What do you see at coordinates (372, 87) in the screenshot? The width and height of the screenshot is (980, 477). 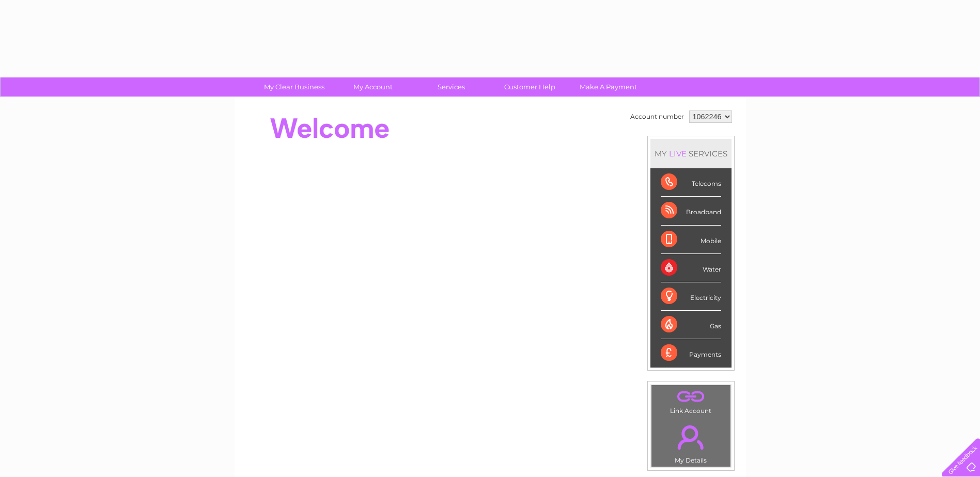 I see `a: My Account` at bounding box center [372, 87].